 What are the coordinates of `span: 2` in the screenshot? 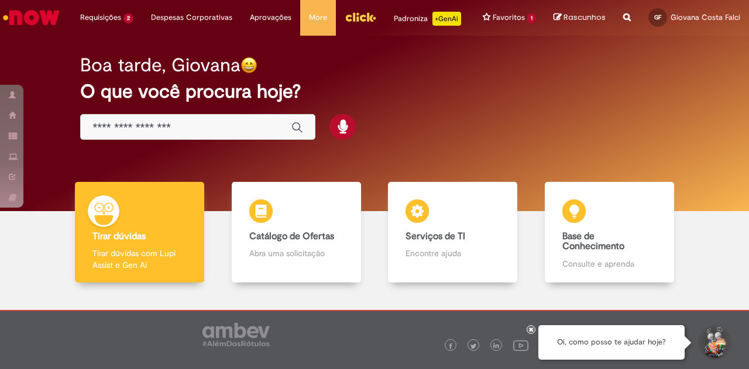 It's located at (128, 18).